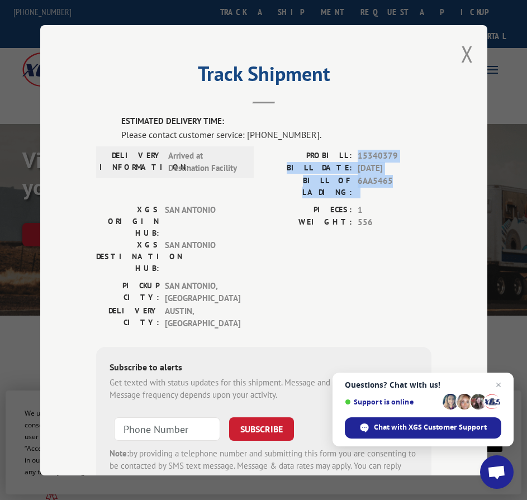 Image resolution: width=527 pixels, height=500 pixels. What do you see at coordinates (308, 209) in the screenshot?
I see `label: PIECES:` at bounding box center [308, 209].